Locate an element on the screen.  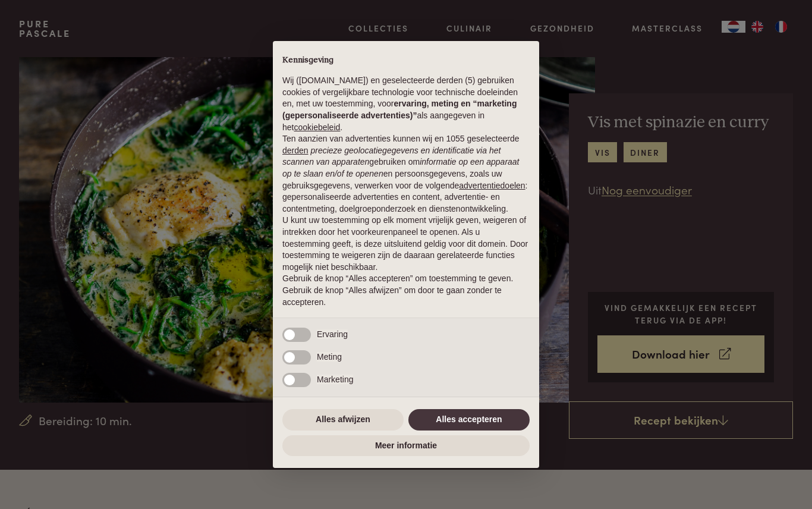
button: Alles accepteren is located at coordinates (469, 420).